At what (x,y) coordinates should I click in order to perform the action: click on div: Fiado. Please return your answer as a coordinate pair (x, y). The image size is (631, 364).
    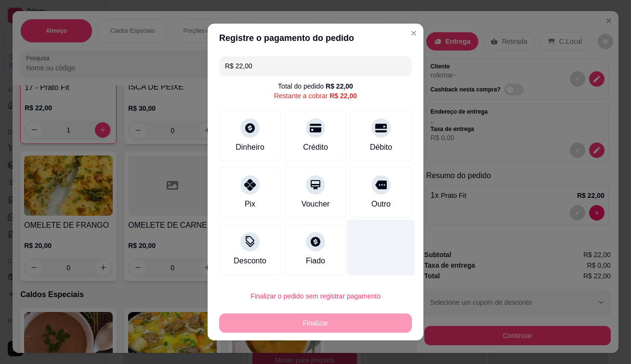
    Looking at the image, I should click on (316, 261).